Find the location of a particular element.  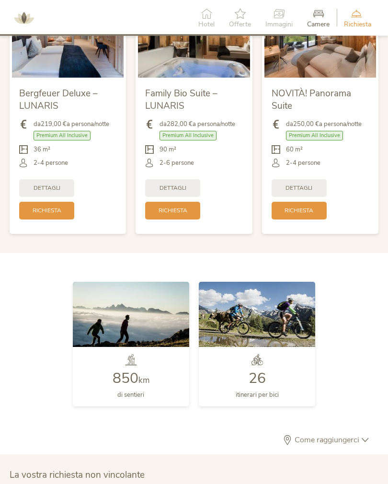

span: Offerte is located at coordinates (240, 24).